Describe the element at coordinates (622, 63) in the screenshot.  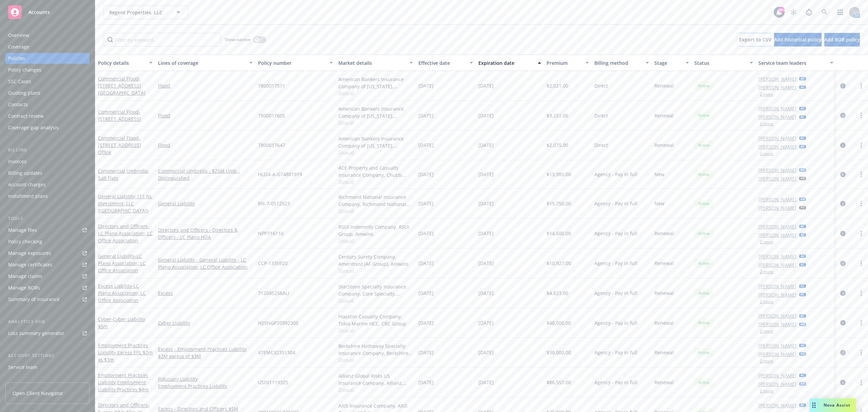
I see `button: Billing method` at that location.